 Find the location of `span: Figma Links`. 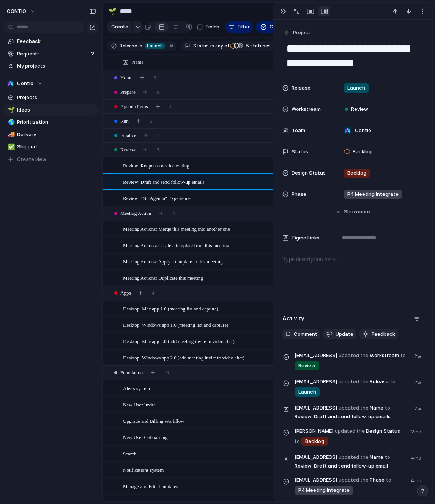

span: Figma Links is located at coordinates (306, 238).